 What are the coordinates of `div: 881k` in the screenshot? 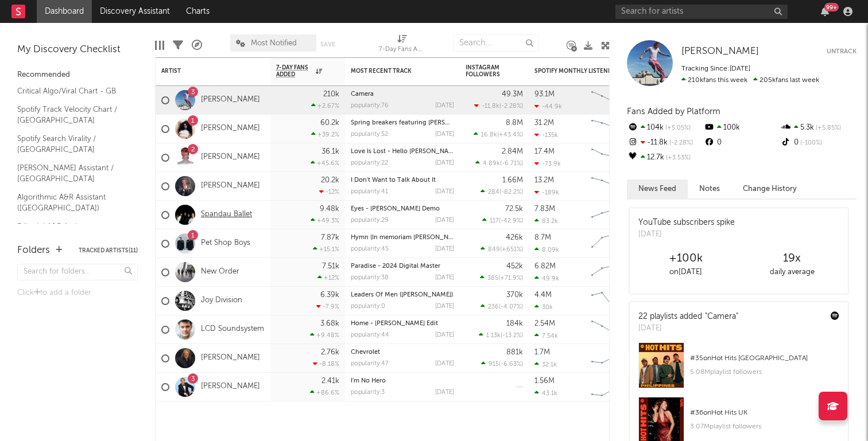 It's located at (514, 352).